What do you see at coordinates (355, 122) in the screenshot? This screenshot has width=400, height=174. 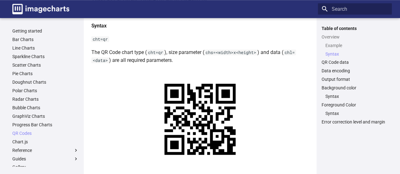 I see `a: Error correction level and margin` at bounding box center [355, 122].